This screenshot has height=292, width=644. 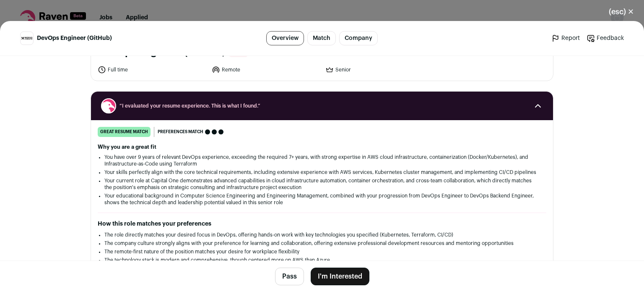 What do you see at coordinates (266, 70) in the screenshot?
I see `li: Remote` at bounding box center [266, 70].